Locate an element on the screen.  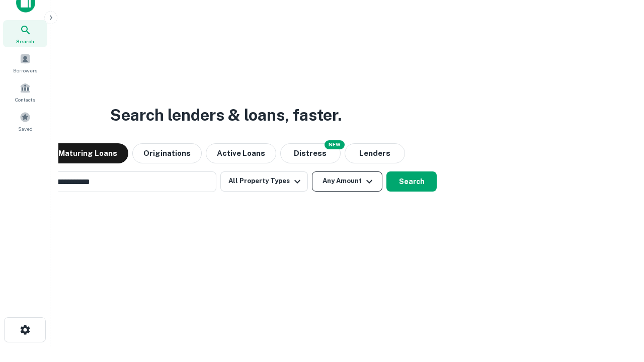
span: Saved is located at coordinates (25, 129).